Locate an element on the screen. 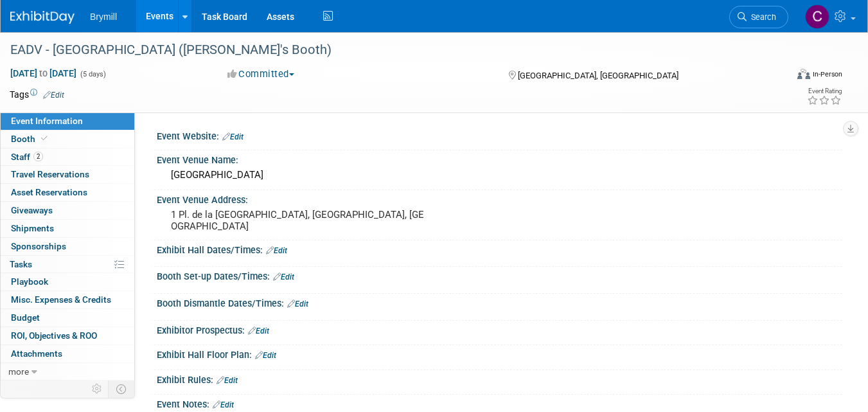  a: Budget is located at coordinates (67, 318).